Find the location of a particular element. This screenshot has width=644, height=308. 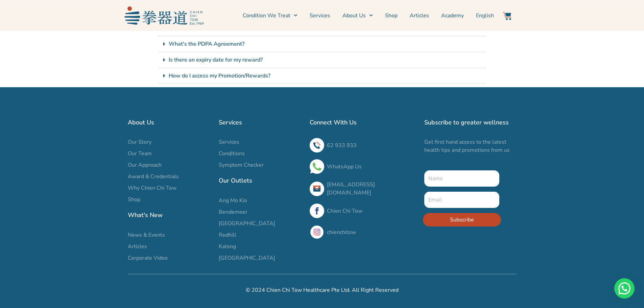

a: Conditions is located at coordinates (261, 153).